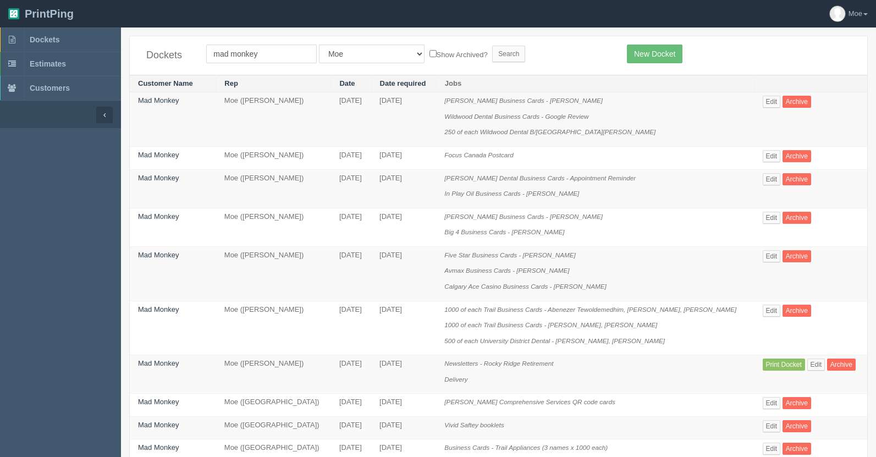 This screenshot has width=876, height=457. Describe the element at coordinates (48, 64) in the screenshot. I see `span: Estimates` at that location.